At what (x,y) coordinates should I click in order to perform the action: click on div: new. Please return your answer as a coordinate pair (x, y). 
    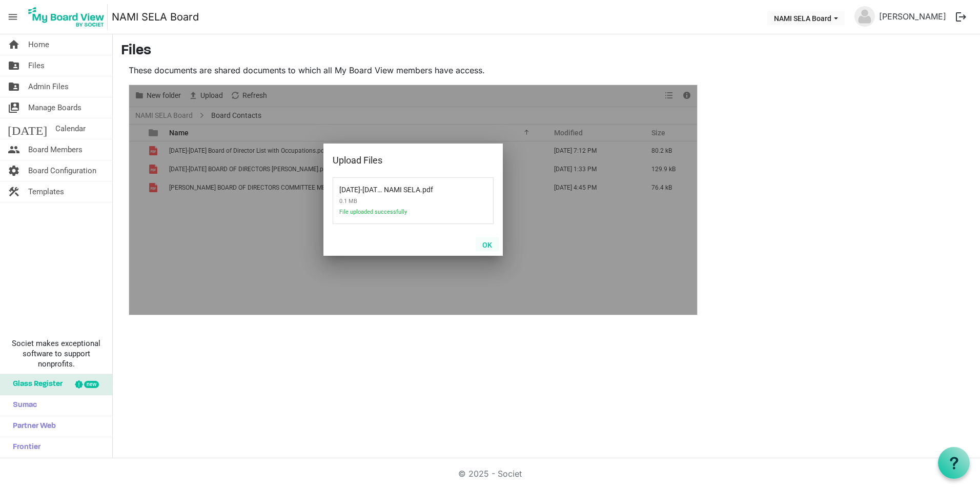
    Looking at the image, I should click on (91, 384).